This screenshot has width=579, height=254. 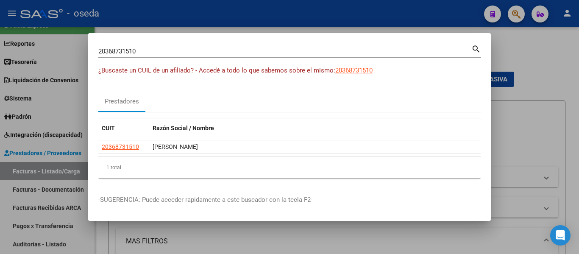 I want to click on span: CUIT, so click(x=108, y=128).